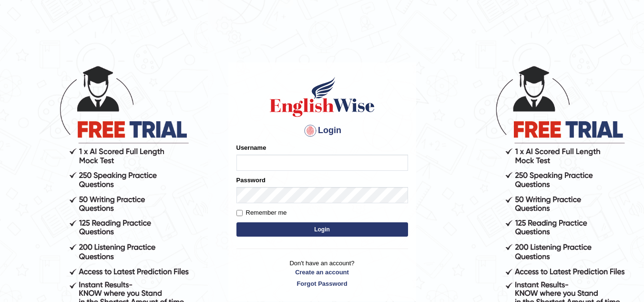 This screenshot has width=644, height=302. Describe the element at coordinates (251, 180) in the screenshot. I see `label: Password` at that location.